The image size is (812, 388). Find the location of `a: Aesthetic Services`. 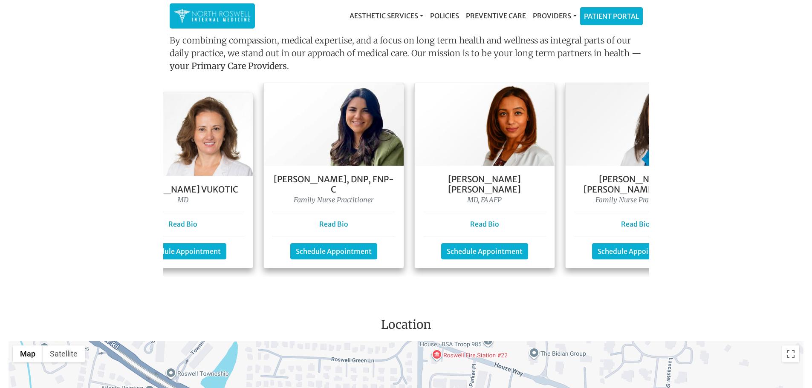

a: Aesthetic Services is located at coordinates (386, 16).